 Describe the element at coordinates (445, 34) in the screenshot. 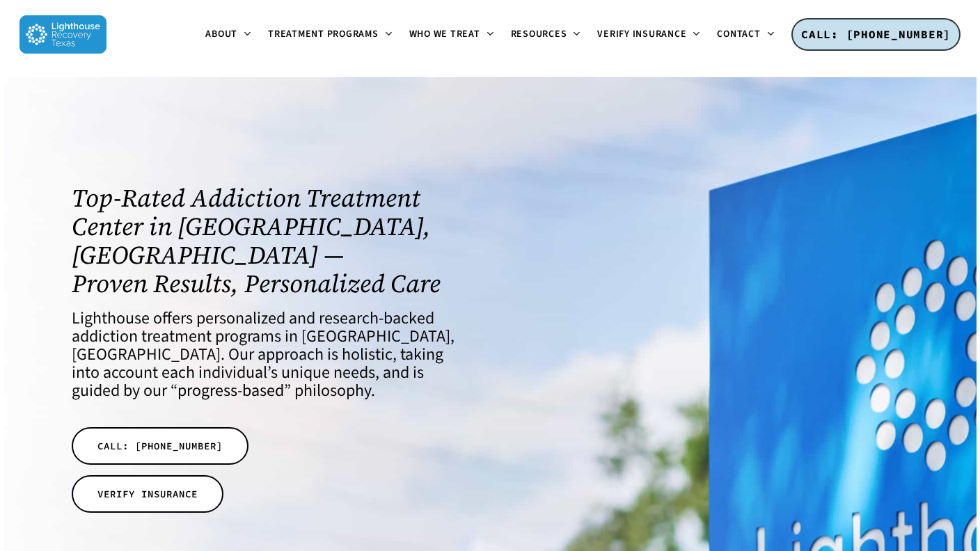

I see `span: Who We Treat` at that location.